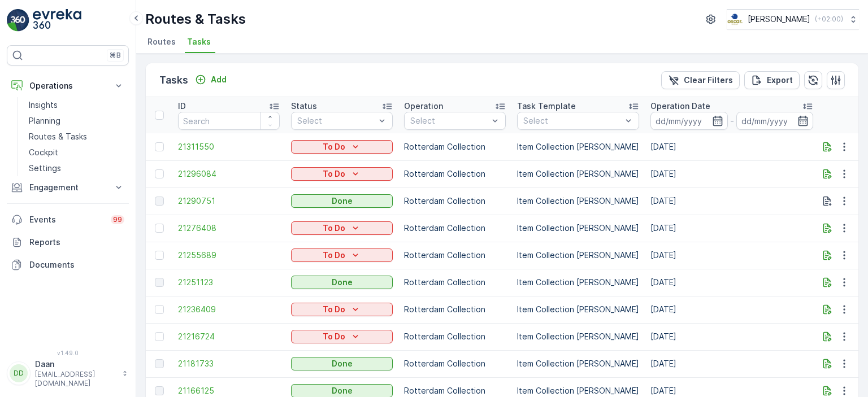 This screenshot has width=868, height=397. Describe the element at coordinates (305, 106) in the screenshot. I see `p: Status` at that location.